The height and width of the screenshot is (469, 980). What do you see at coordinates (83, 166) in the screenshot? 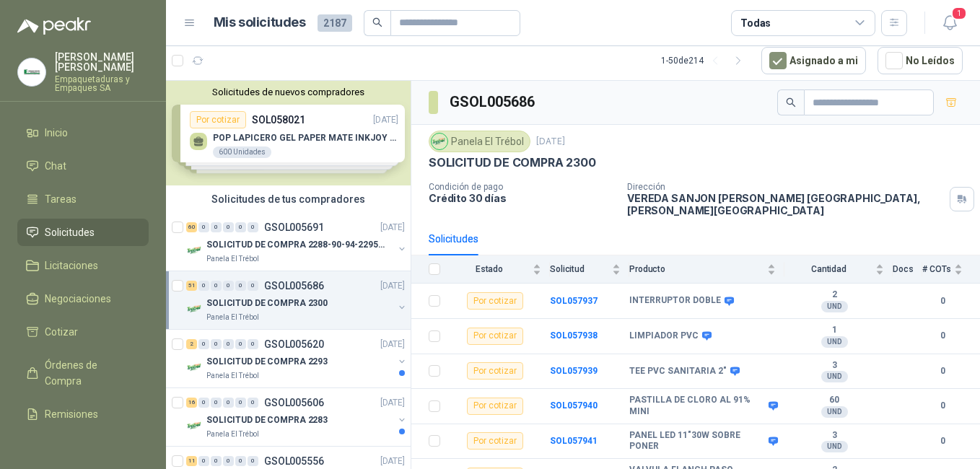
I see `a: Chat` at bounding box center [83, 166].